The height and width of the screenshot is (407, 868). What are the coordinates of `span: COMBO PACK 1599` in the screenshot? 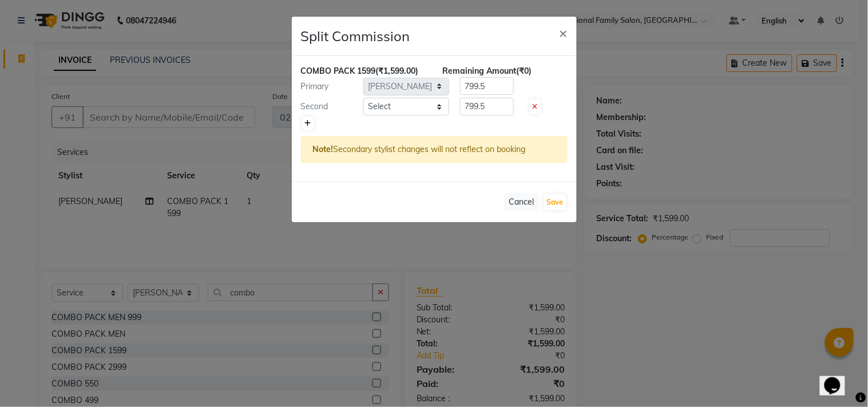 It's located at (338, 71).